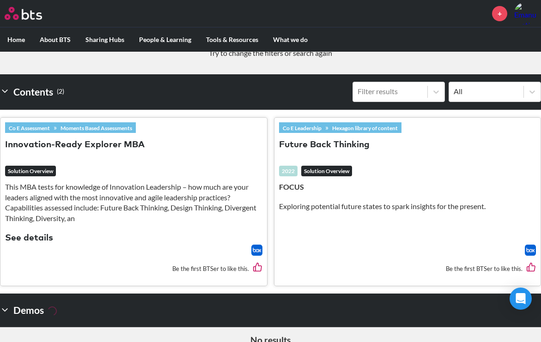  Describe the element at coordinates (133, 203) in the screenshot. I see `p: This MBA tests for knowledge of Innovation Leadership – how much are your leaders aligned with th...` at that location.